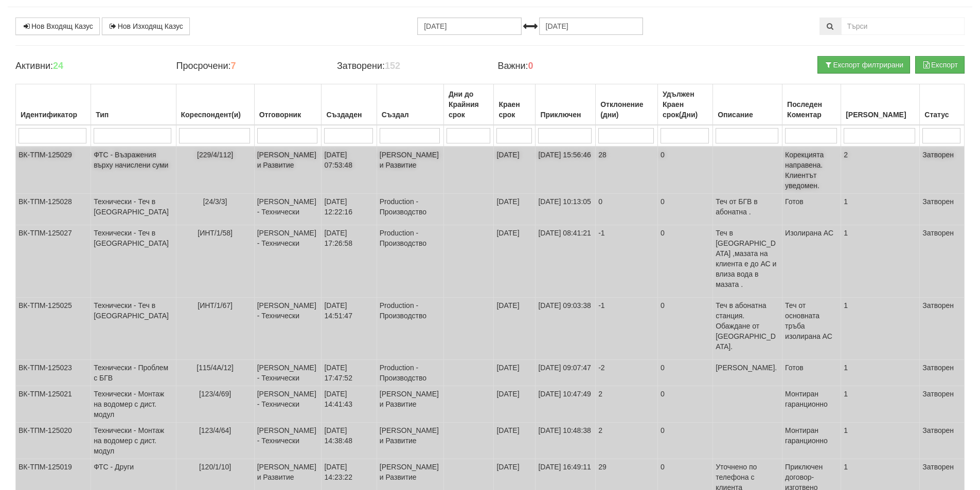 The height and width of the screenshot is (490, 980). Describe the element at coordinates (54, 105) in the screenshot. I see `th: Идентификатор: No sort applied, activate to apply an ascending sort` at that location.